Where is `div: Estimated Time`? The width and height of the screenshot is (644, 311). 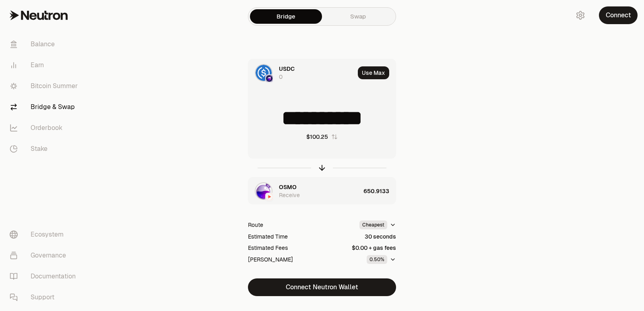 div: Estimated Time is located at coordinates (268, 236).